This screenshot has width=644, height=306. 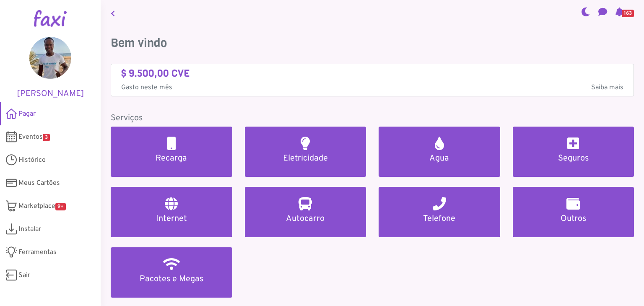 What do you see at coordinates (440, 219) in the screenshot?
I see `h5: Telefone` at bounding box center [440, 219].